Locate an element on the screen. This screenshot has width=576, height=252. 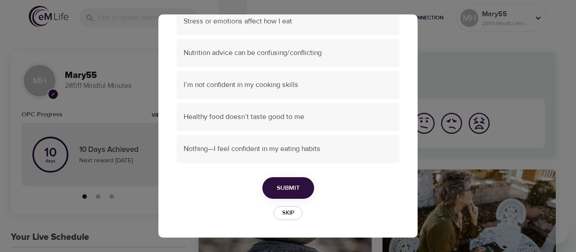
span: Skip is located at coordinates (288, 213).